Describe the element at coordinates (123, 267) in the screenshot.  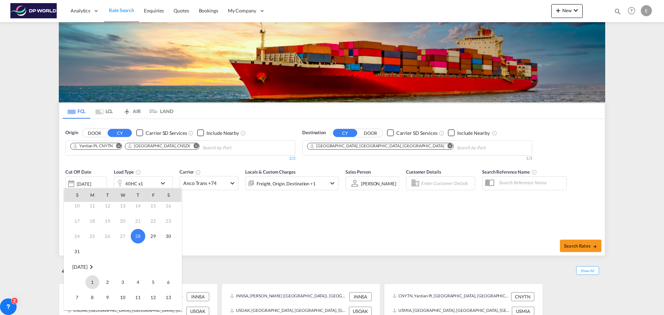
I see `td: September 2025` at that location.